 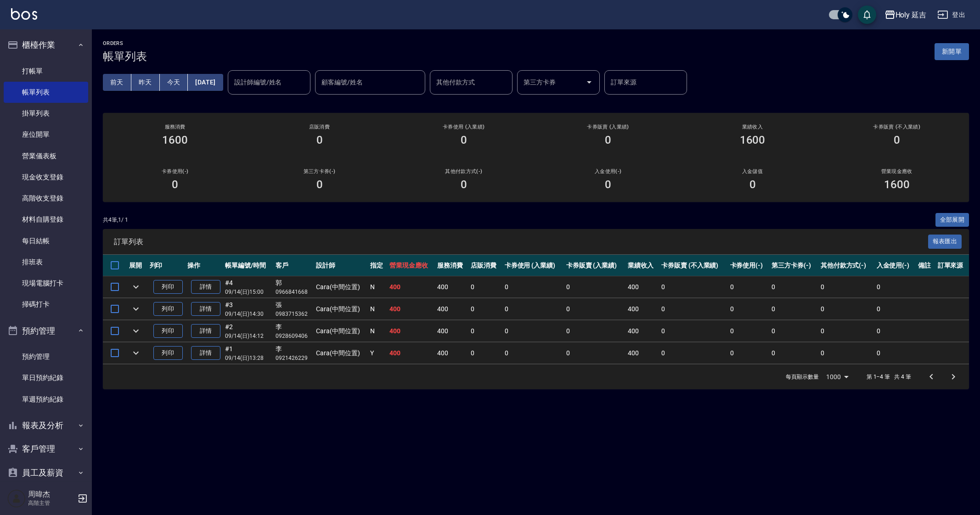 I want to click on a: 排班表, so click(x=46, y=262).